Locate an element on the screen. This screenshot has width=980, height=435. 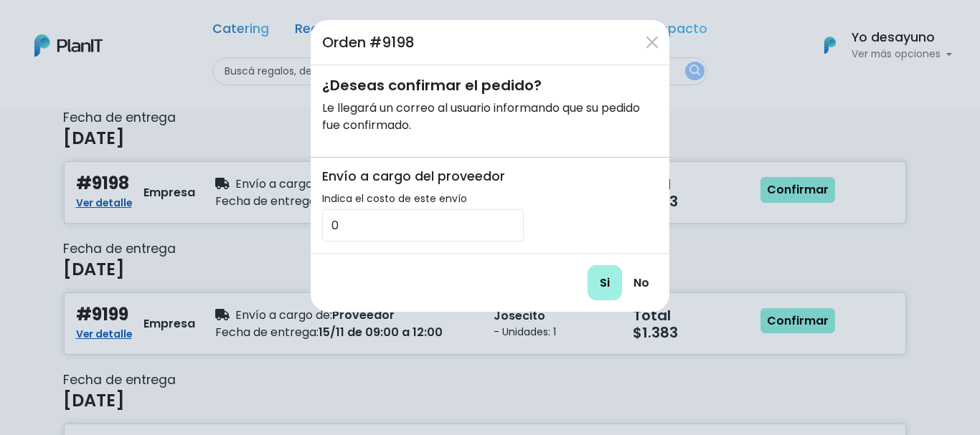
h6: Envío a cargo del proveedor is located at coordinates (422, 176).